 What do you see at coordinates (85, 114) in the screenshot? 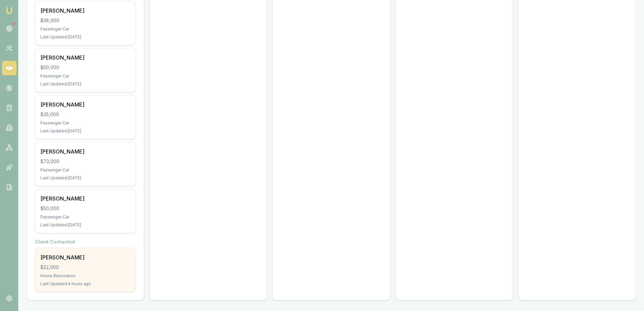
I see `div: $35,000` at bounding box center [85, 114].